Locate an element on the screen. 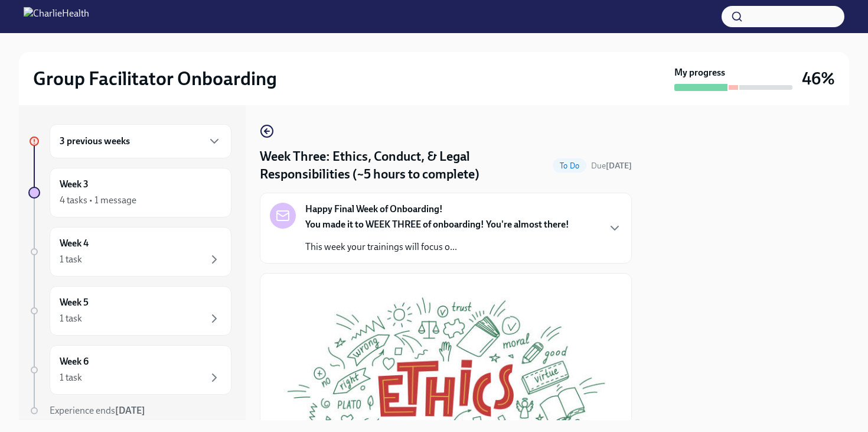 This screenshot has width=868, height=432. strong: You made it to WEEK THREE of onboarding! You're almost there! is located at coordinates (437, 224).